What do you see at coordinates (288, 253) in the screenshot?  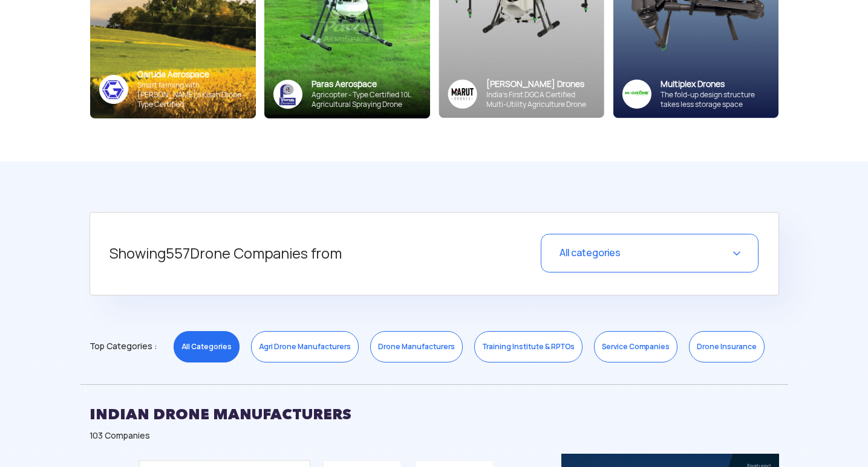 I see `h5: Showing Drone Companies from` at bounding box center [288, 253].